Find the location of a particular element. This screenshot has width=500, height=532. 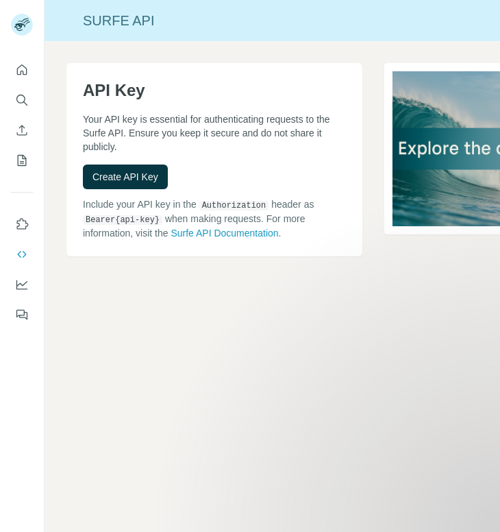

p: Include your API key in the header as when making requests. For more information, visit the . is located at coordinates (215, 219).